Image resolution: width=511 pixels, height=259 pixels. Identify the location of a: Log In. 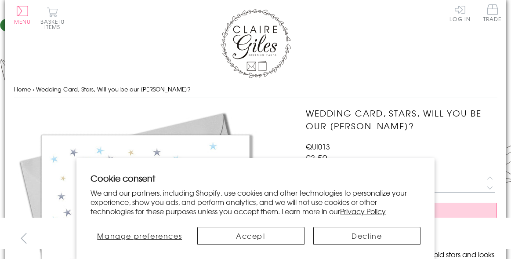
(460, 13).